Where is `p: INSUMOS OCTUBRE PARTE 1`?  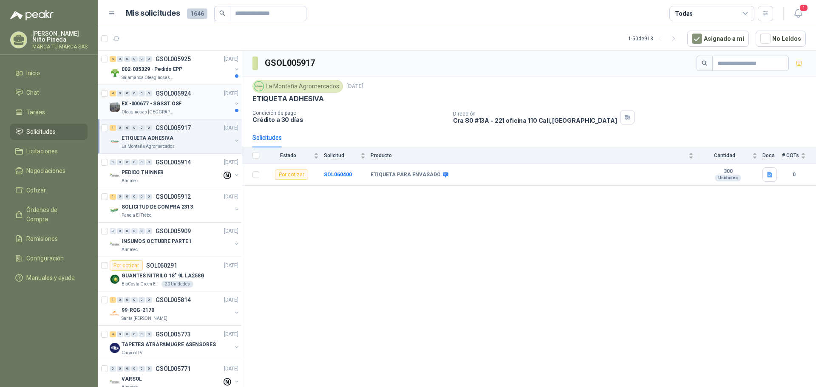
p: INSUMOS OCTUBRE PARTE 1 is located at coordinates (157, 241).